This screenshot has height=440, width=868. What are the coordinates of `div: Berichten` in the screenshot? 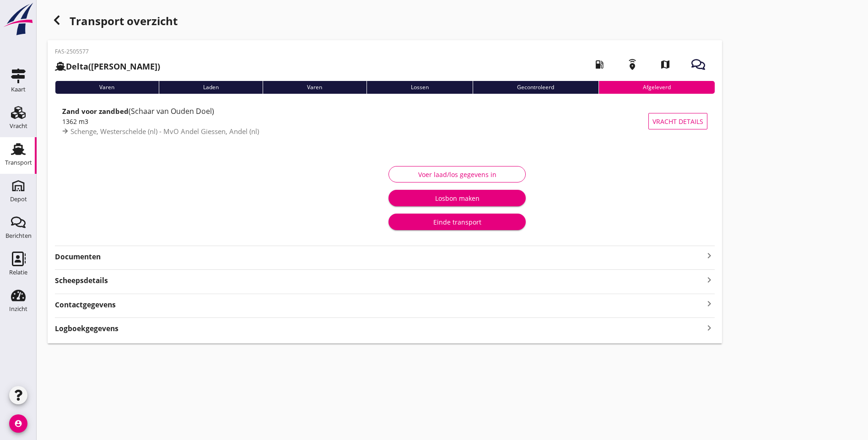 It's located at (18, 236).